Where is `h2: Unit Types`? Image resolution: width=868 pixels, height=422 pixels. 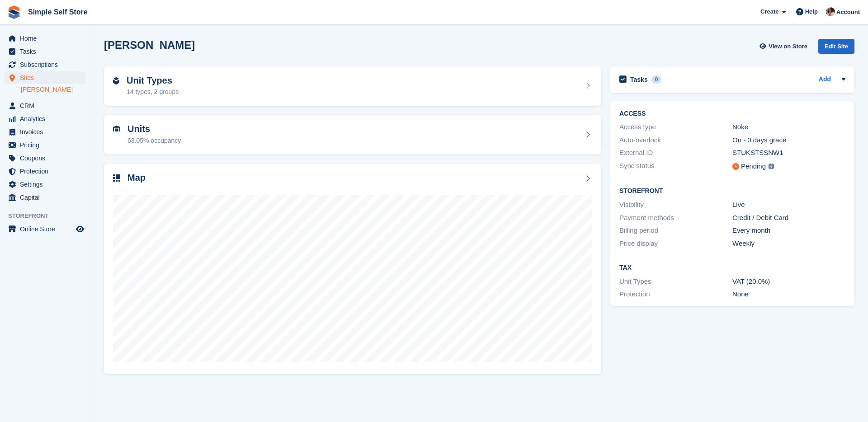
h2: Unit Types is located at coordinates (152, 80).